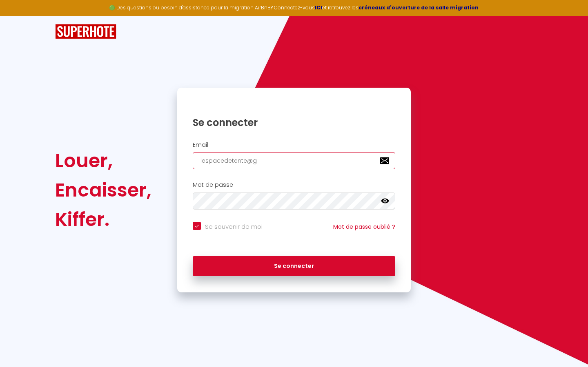  What do you see at coordinates (318, 7) in the screenshot?
I see `a: ICI` at bounding box center [318, 7].